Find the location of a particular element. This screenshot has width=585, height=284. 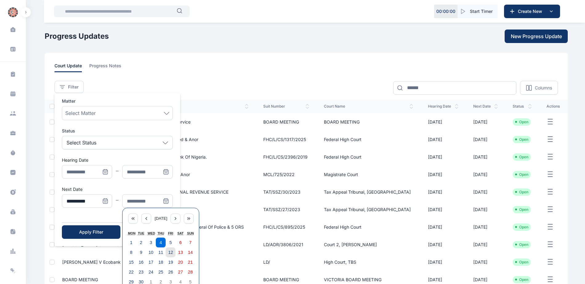

abbr: 26 September 2025 is located at coordinates (170, 272).